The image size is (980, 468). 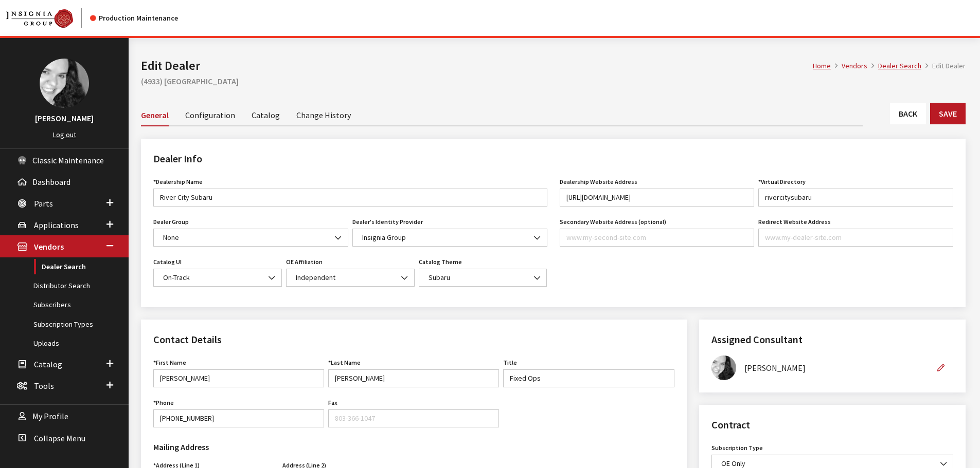 I want to click on h2: Dealer Info, so click(x=553, y=159).